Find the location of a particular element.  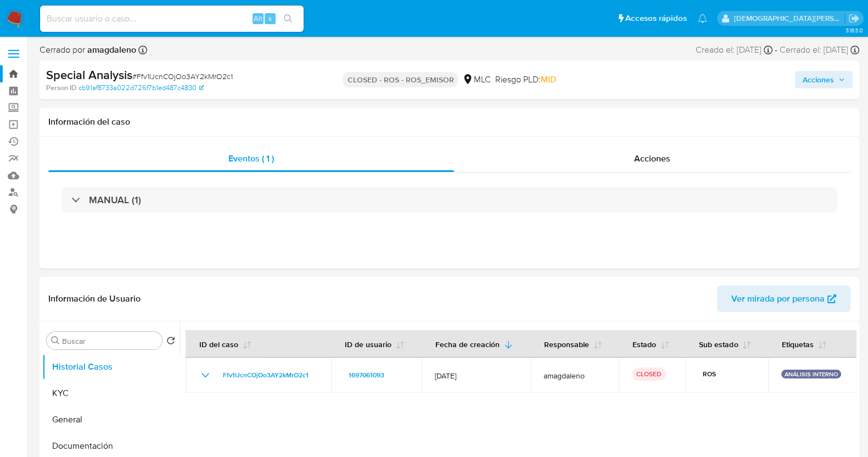

input: Buscar is located at coordinates (110, 341).